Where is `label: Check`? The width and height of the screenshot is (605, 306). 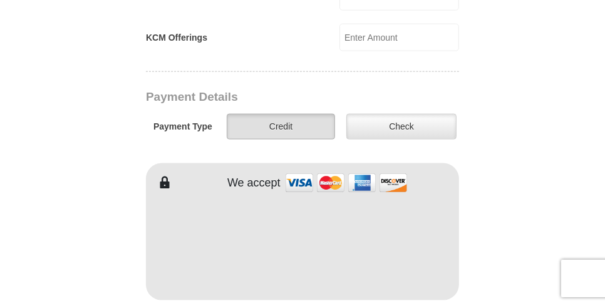 label: Check is located at coordinates (402, 127).